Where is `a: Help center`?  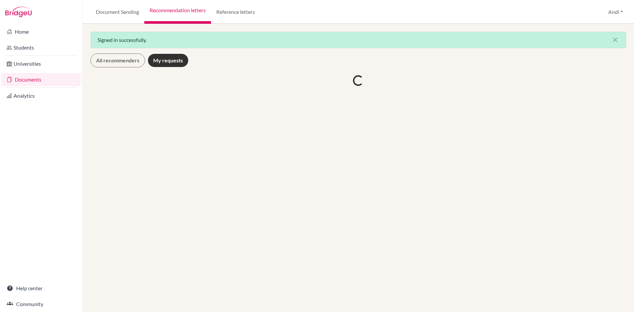 a: Help center is located at coordinates (41, 288).